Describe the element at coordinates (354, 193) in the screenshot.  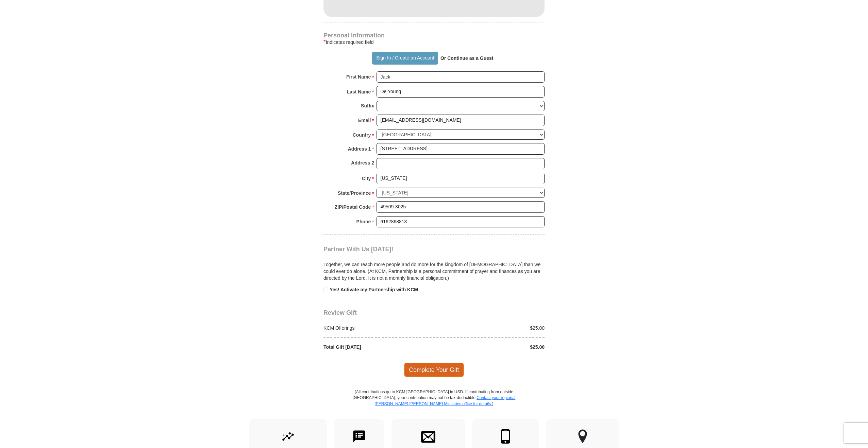
I see `strong: State/Province` at that location.